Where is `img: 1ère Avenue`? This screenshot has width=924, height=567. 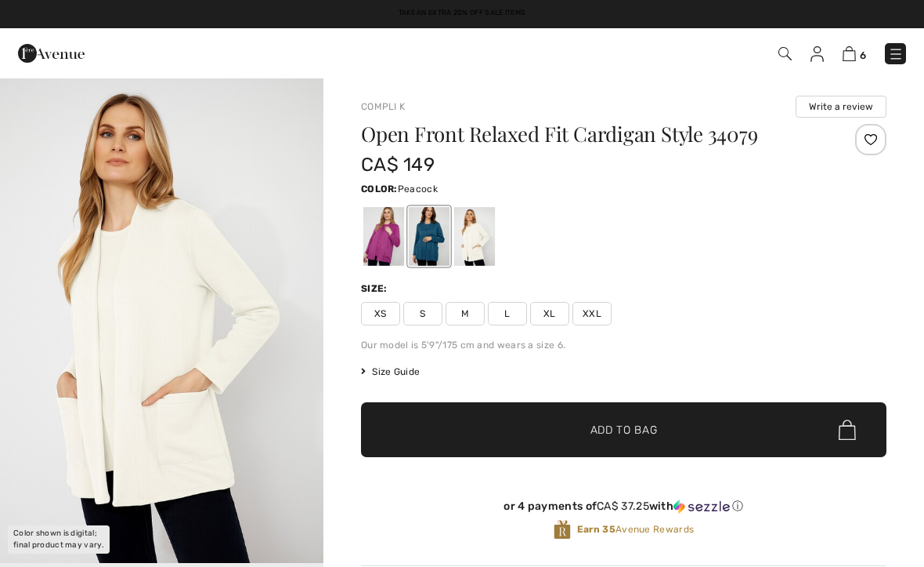
img: 1ère Avenue is located at coordinates (51, 53).